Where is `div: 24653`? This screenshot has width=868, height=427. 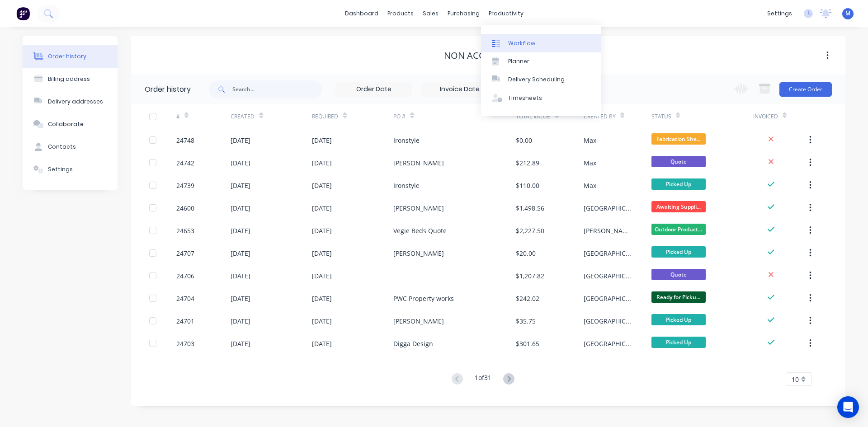
div: 24653 is located at coordinates (186, 231).